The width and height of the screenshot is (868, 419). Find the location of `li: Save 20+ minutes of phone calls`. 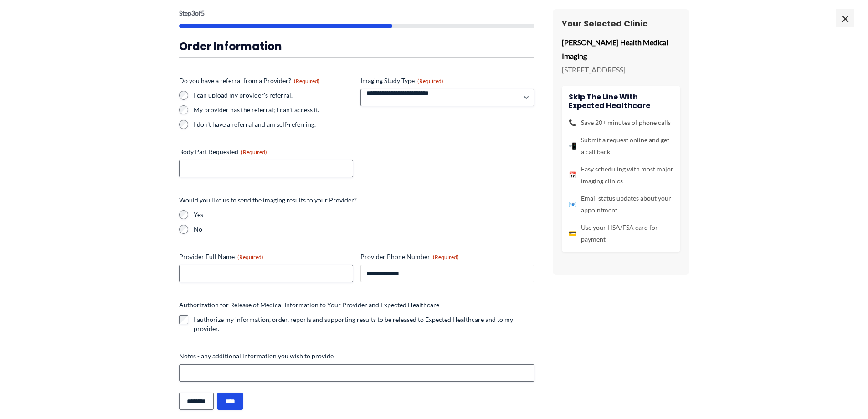

li: Save 20+ minutes of phone calls is located at coordinates (621, 123).